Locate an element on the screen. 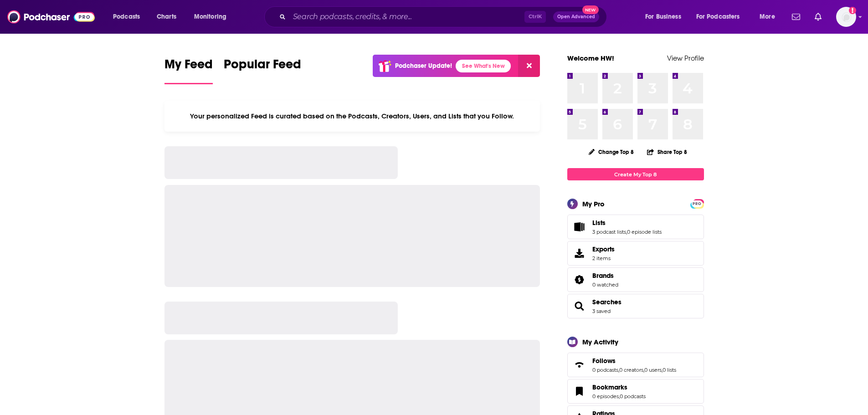  a: Charts is located at coordinates (166, 17).